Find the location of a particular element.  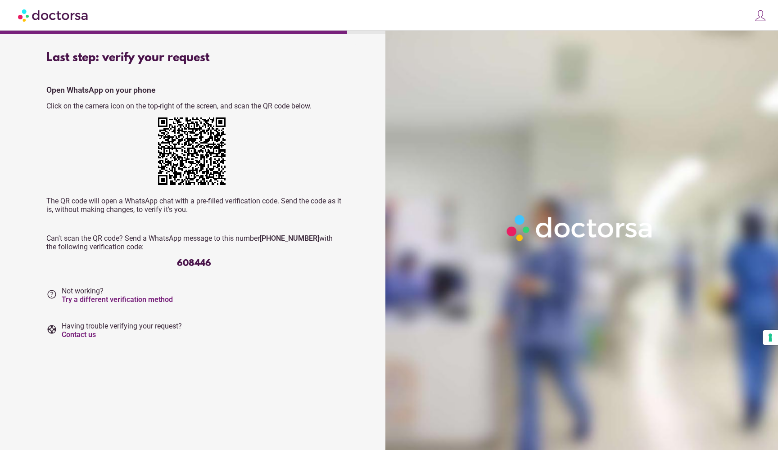

img: Logo-Doctorsa-trans-White-partial-flat.png is located at coordinates (581, 228).